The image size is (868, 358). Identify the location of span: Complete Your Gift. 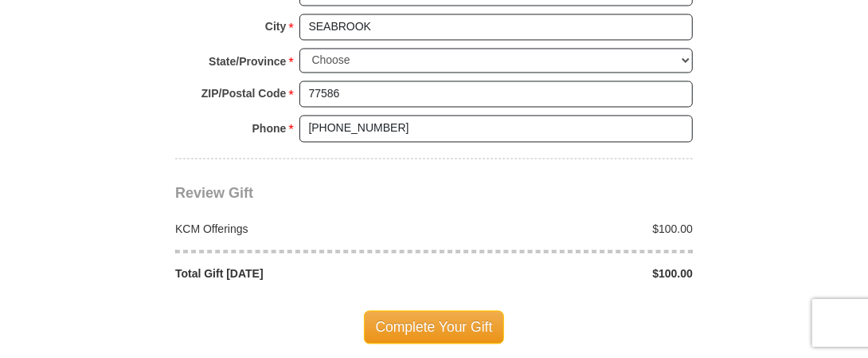
(434, 328).